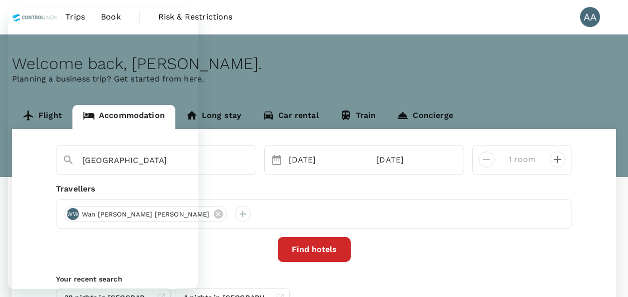  What do you see at coordinates (314, 279) in the screenshot?
I see `p: Your recent search` at bounding box center [314, 279].